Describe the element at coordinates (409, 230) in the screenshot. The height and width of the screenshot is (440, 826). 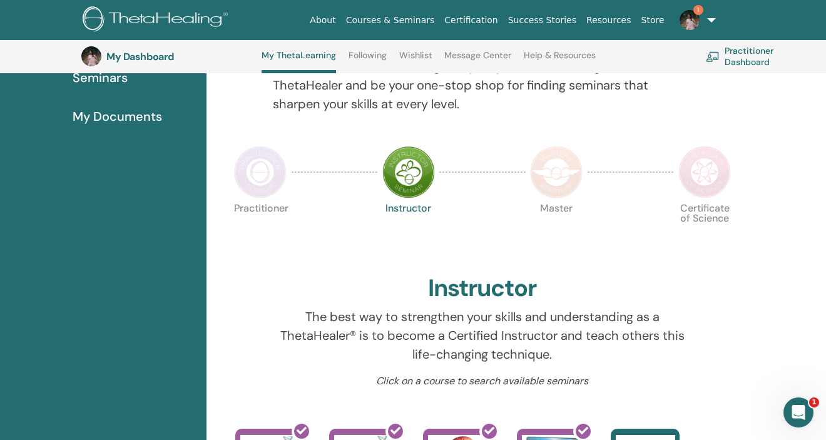
I see `p: Instructor` at that location.